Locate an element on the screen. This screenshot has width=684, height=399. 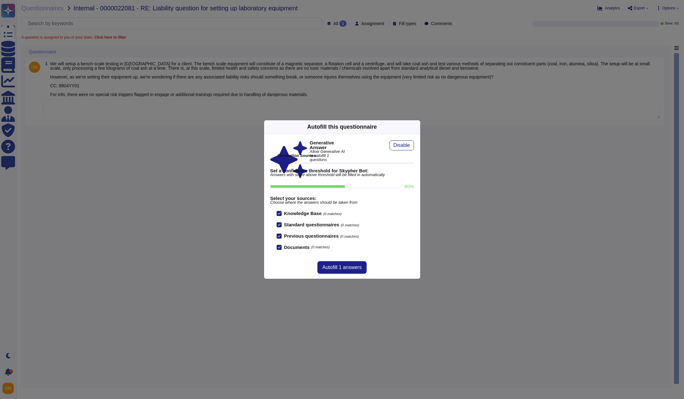
button: Disable is located at coordinates (402, 145).